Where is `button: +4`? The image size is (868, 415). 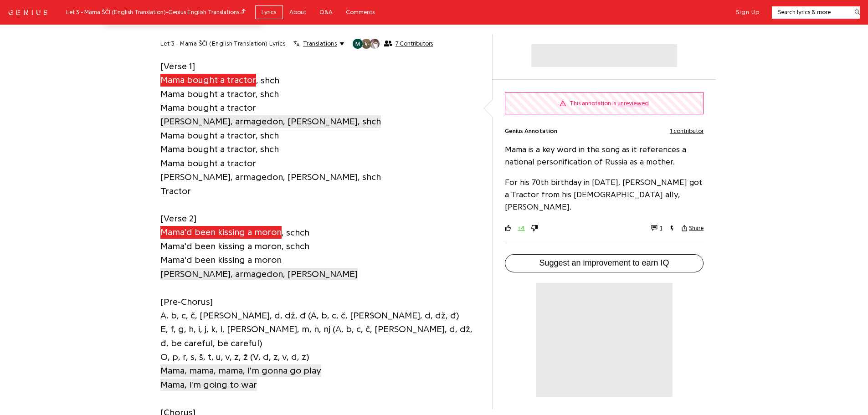
button: +4 is located at coordinates (522, 228).